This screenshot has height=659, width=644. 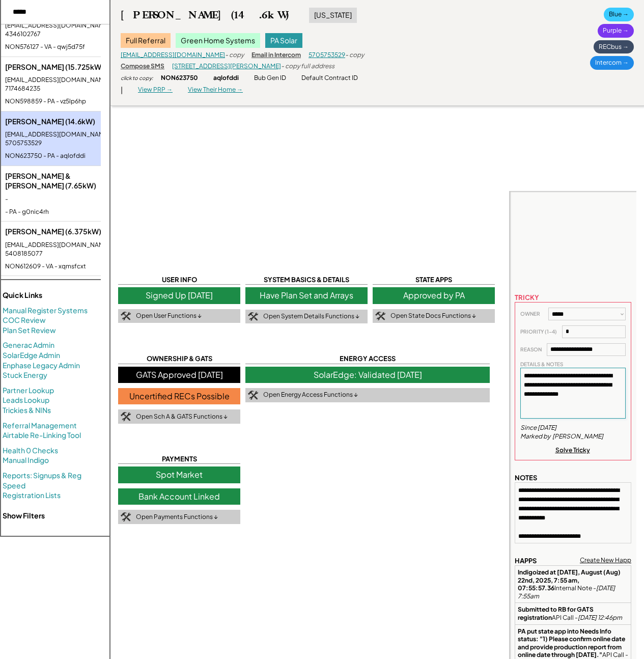 What do you see at coordinates (284, 41) in the screenshot?
I see `div: PA Solar` at bounding box center [284, 41].